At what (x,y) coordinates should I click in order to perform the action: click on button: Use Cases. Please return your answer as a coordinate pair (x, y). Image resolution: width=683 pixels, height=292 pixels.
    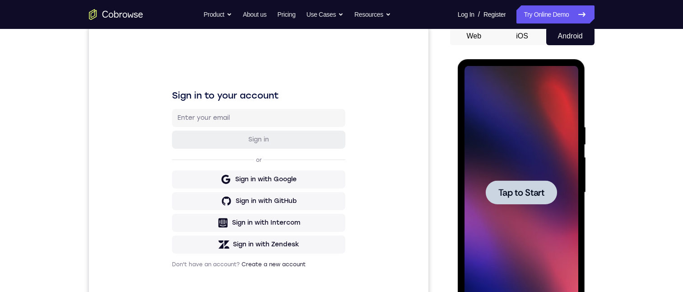
    Looking at the image, I should click on (325, 14).